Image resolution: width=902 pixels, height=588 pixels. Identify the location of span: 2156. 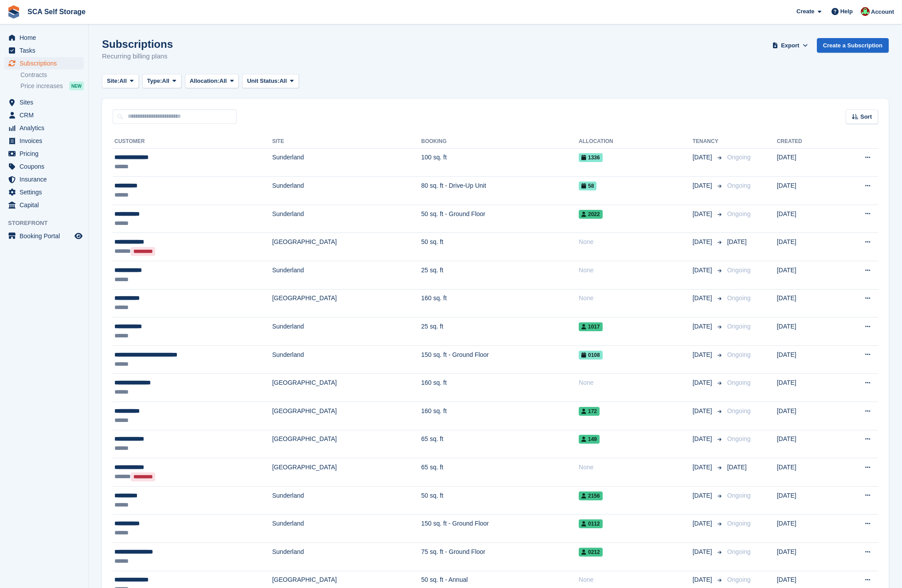
(590, 496).